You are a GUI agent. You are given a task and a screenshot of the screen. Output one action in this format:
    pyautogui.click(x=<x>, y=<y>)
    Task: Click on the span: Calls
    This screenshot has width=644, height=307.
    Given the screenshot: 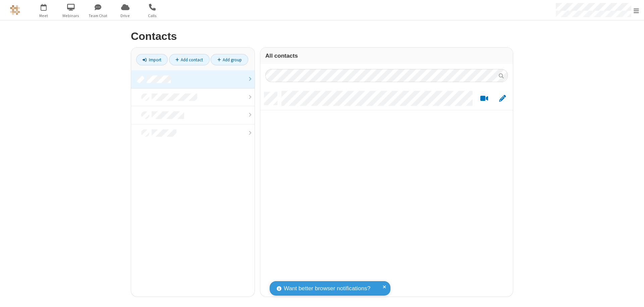 What is the action you would take?
    pyautogui.click(x=152, y=16)
    